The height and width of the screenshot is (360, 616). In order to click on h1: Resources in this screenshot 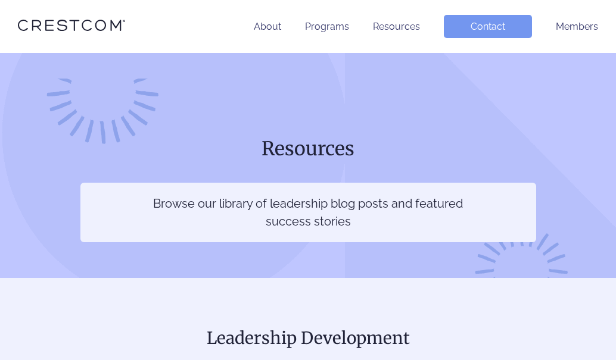, I will do `click(308, 149)`.